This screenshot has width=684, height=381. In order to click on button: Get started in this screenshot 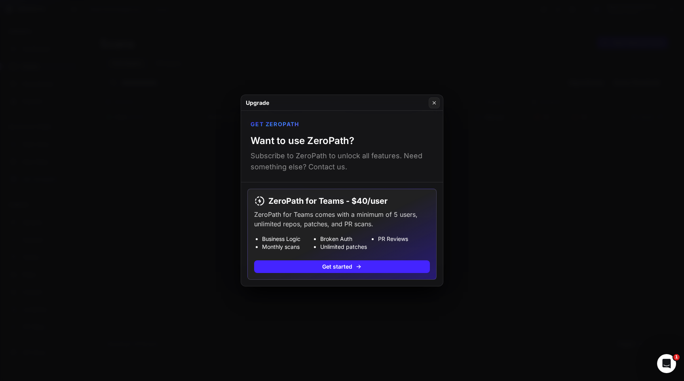, I will do `click(342, 267)`.